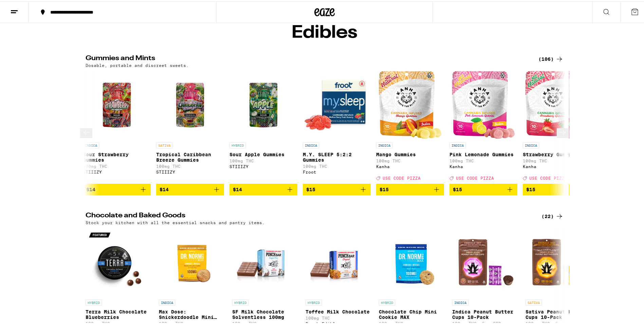 The width and height of the screenshot is (644, 324). What do you see at coordinates (413, 313) in the screenshot?
I see `p: Chocolate Chip Mini Cookie MAX` at bounding box center [413, 313].